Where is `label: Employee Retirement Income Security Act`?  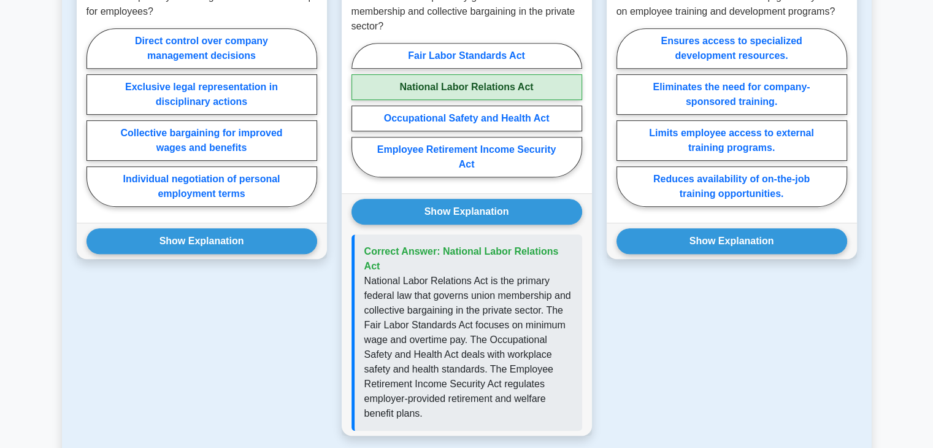
label: Employee Retirement Income Security Act is located at coordinates (467, 157).